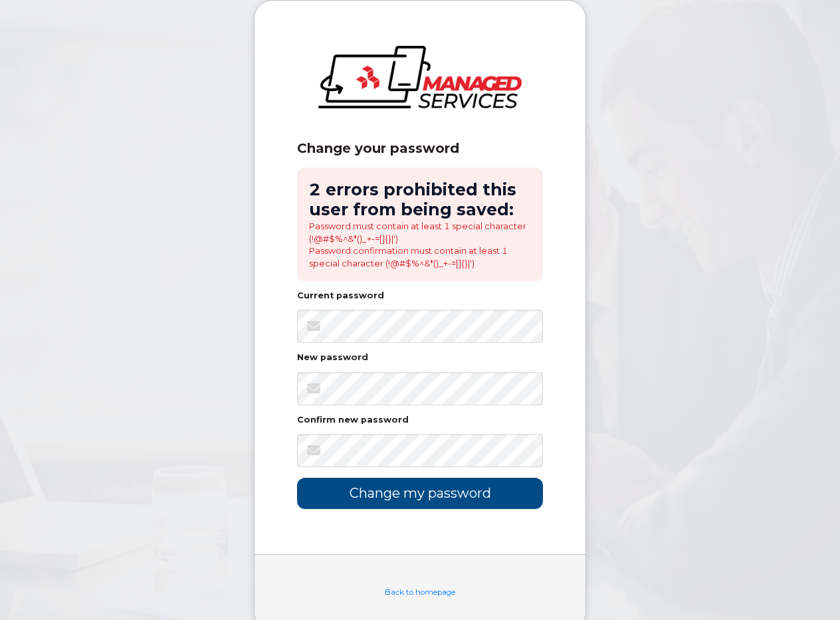  I want to click on a: Back to homepage, so click(420, 593).